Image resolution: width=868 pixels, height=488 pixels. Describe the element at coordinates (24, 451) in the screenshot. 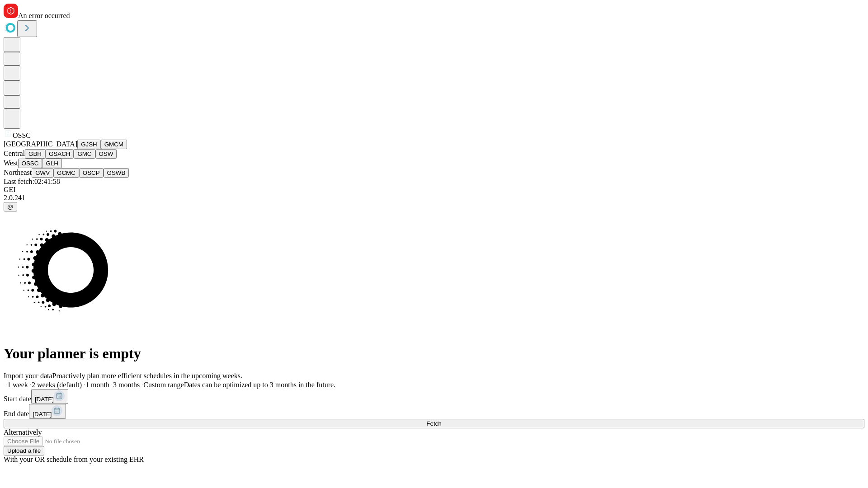

I see `button: Upload a file` at that location.